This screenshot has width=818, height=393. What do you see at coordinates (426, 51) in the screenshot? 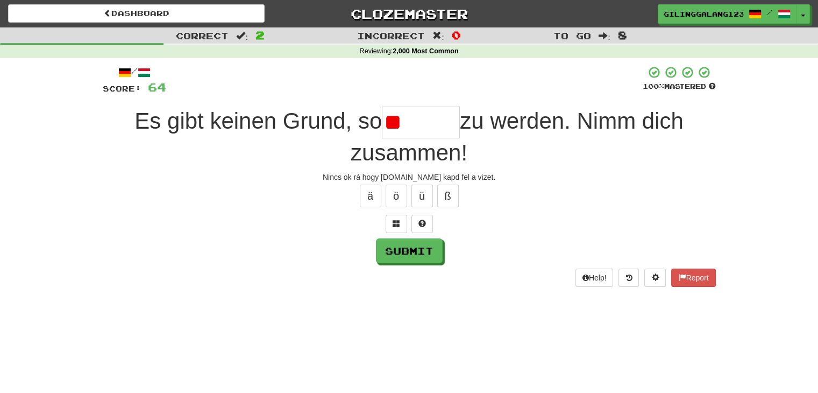
I see `strong: 2,000 Most Common` at bounding box center [426, 51].